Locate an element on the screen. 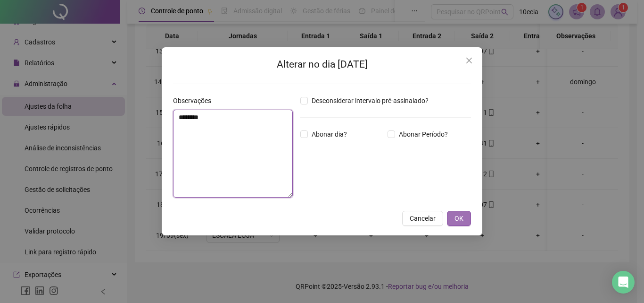 The image size is (644, 303). span: OK is located at coordinates (459, 218).